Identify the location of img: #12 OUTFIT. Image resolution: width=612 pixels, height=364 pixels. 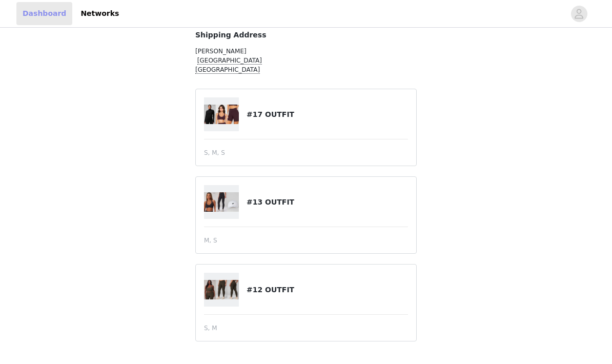
(222, 289).